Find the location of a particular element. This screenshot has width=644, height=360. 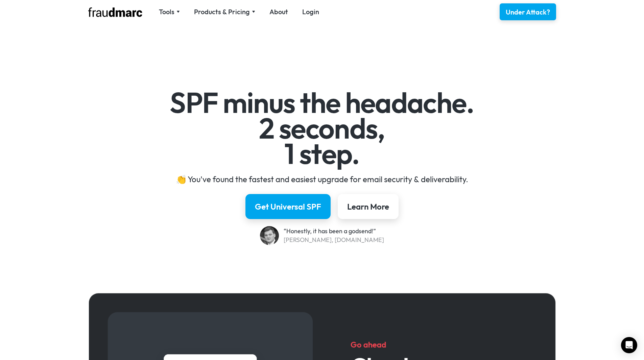

div: “Honestly, it has been a godsend!” is located at coordinates (334, 231).